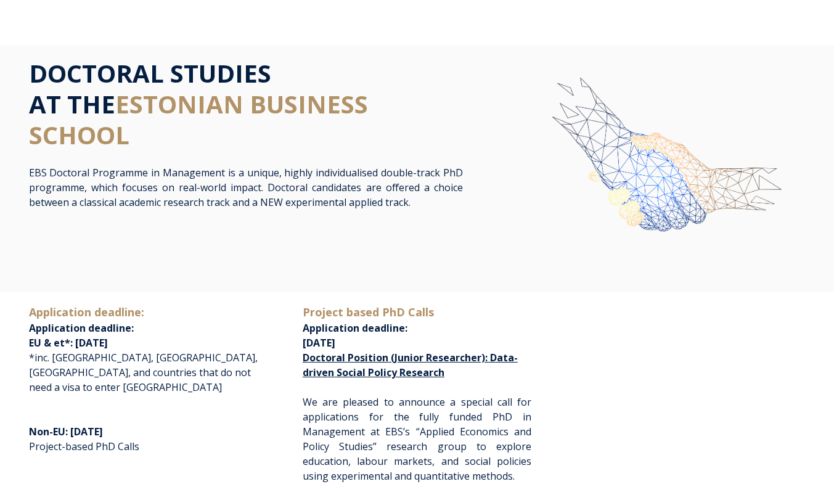  What do you see at coordinates (246, 187) in the screenshot?
I see `p: EBS Doctoral Programme in Management is a unique, highly individualised double-track PhD programm...` at bounding box center [246, 187].